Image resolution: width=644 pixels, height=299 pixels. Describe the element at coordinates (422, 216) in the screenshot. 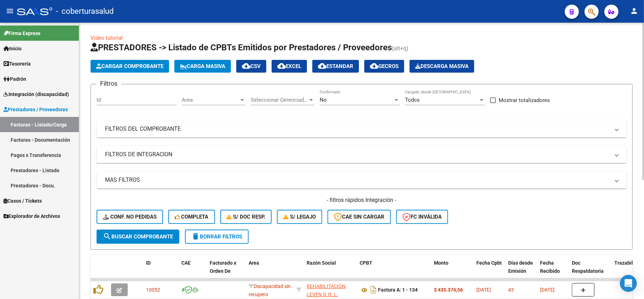

I see `button: FC Inválida` at that location.